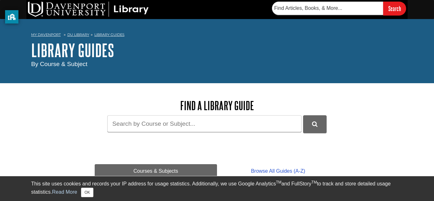 The width and height of the screenshot is (434, 201). What do you see at coordinates (314, 124) in the screenshot?
I see `i: Search Library Guides` at bounding box center [314, 124].